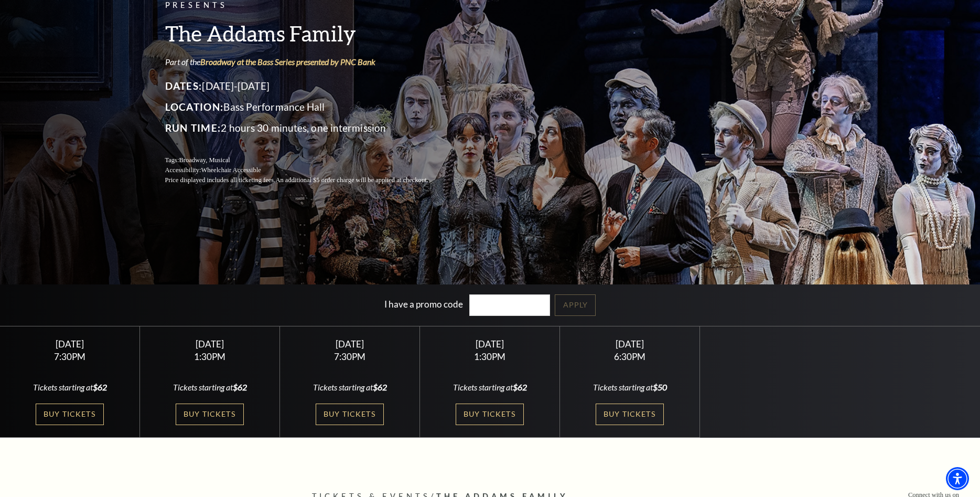  I want to click on p: 2 hours 30 minutes, one intermission, so click(310, 128).